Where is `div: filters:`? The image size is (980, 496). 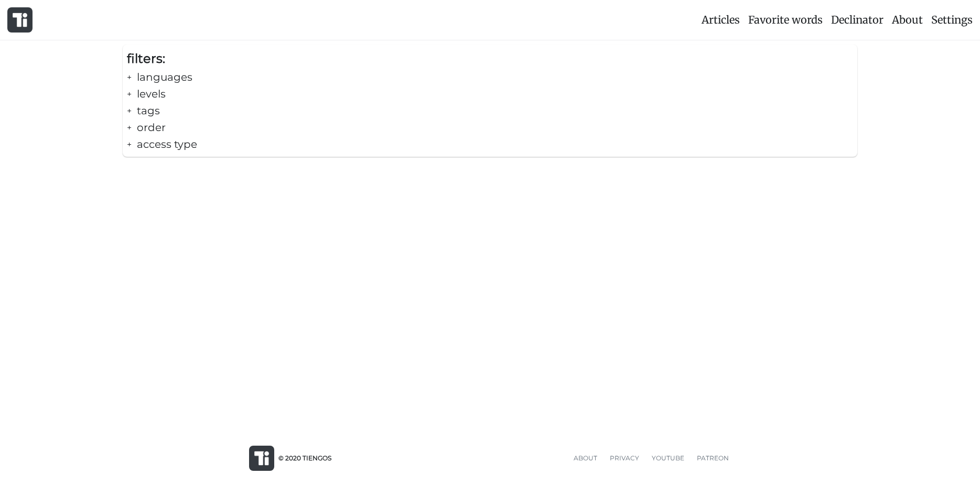
div: filters: is located at coordinates (490, 58).